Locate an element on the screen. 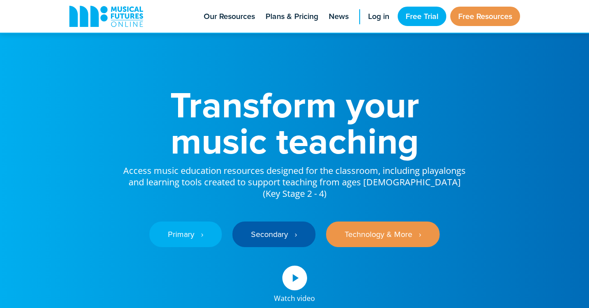  a: Primary ‎‏‏‎ ‎ › is located at coordinates (186, 235).